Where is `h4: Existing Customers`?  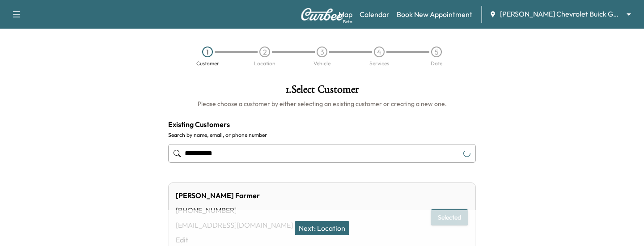
h4: Existing Customers is located at coordinates (322, 124).